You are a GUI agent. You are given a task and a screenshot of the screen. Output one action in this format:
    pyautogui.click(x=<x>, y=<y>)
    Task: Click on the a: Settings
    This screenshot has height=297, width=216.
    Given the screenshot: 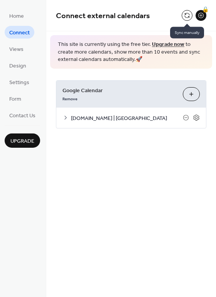 What is the action you would take?
    pyautogui.click(x=19, y=82)
    